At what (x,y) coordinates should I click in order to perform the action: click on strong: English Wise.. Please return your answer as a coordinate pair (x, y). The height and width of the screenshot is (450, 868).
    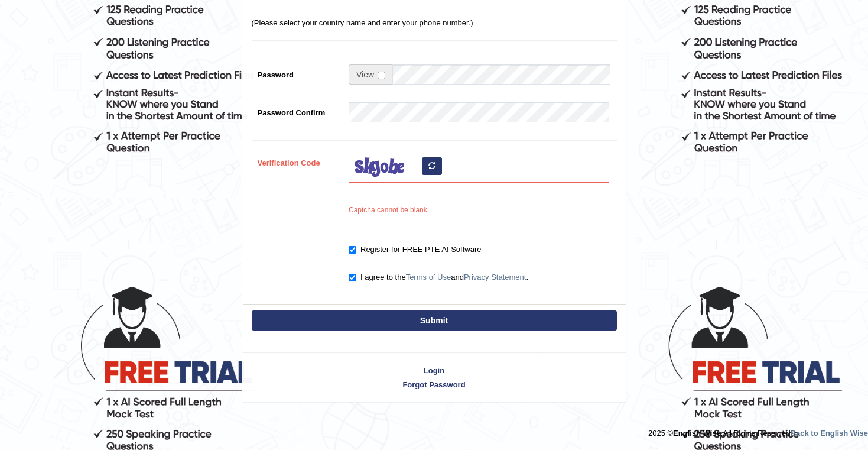
    Looking at the image, I should click on (697, 433).